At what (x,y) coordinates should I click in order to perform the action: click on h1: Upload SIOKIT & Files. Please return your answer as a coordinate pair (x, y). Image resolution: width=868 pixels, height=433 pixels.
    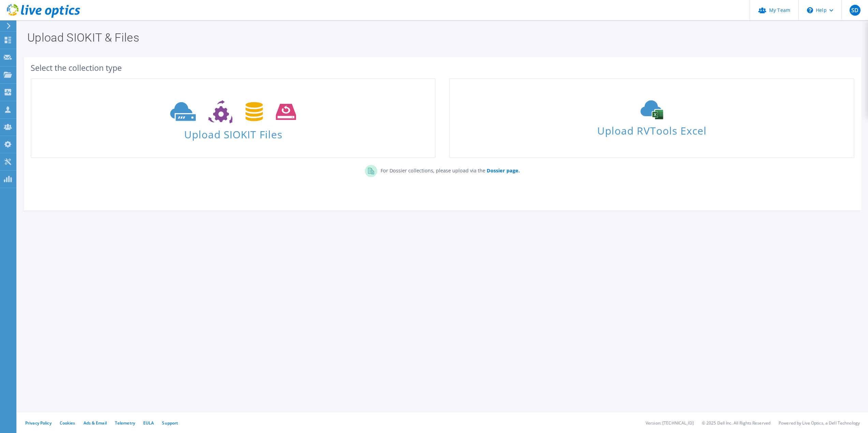
    Looking at the image, I should click on (441, 38).